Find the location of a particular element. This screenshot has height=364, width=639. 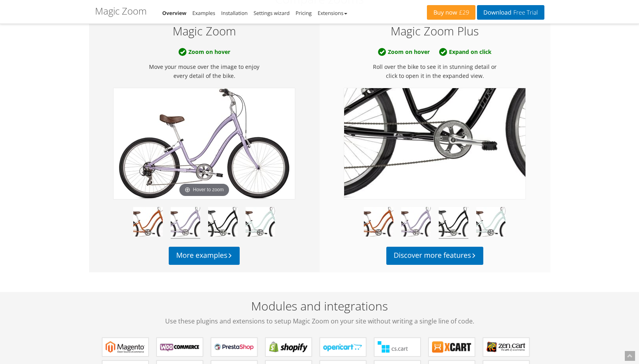

b: Magic Zoom for CS-Cart is located at coordinates (398, 347).